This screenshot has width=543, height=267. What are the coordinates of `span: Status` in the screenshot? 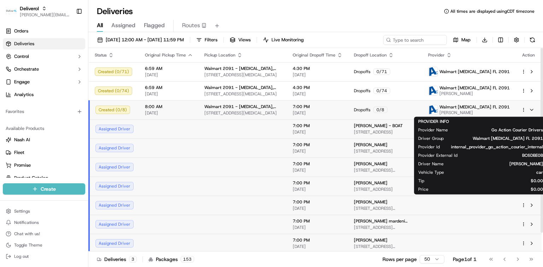 It's located at (101, 55).